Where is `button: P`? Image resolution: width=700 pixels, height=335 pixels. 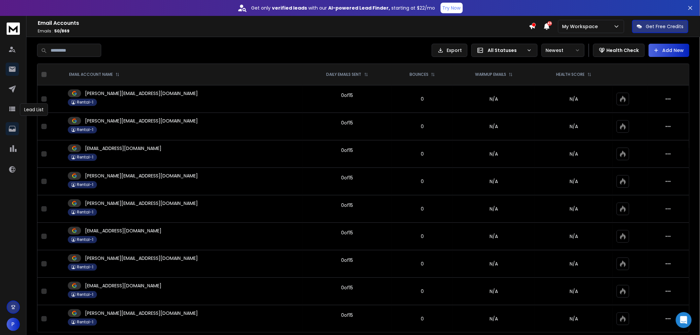 button: P is located at coordinates (13, 324).